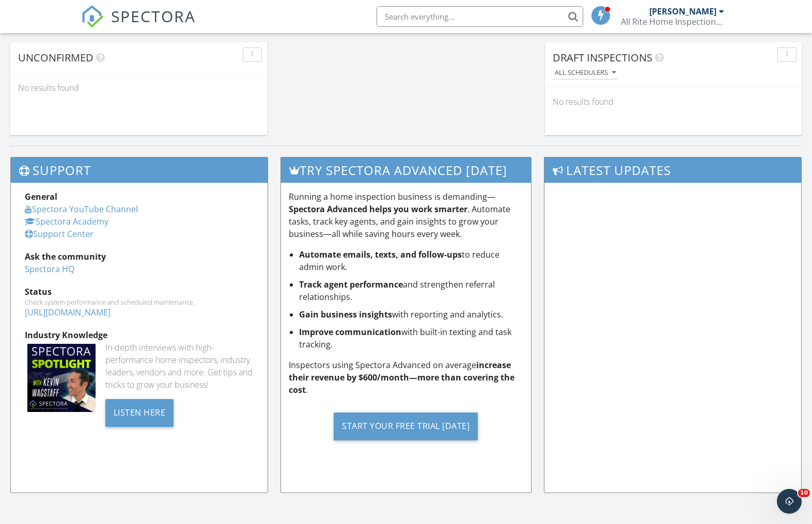 This screenshot has height=524, width=812. I want to click on span: 10, so click(804, 493).